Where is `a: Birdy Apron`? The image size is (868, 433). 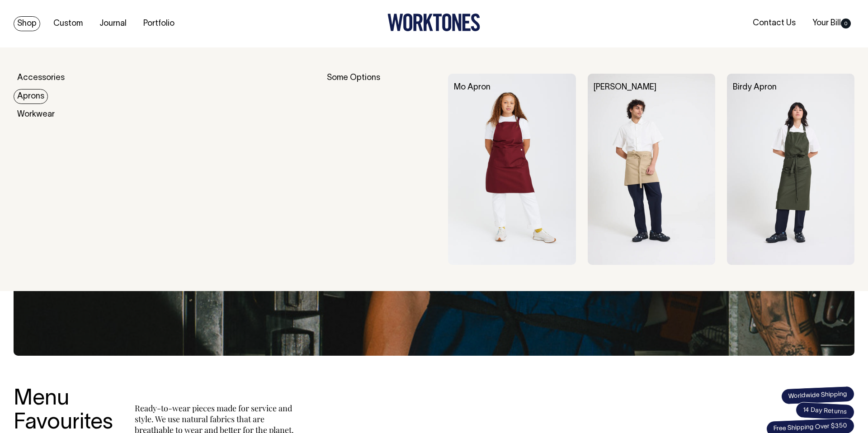 a: Birdy Apron is located at coordinates (755, 88).